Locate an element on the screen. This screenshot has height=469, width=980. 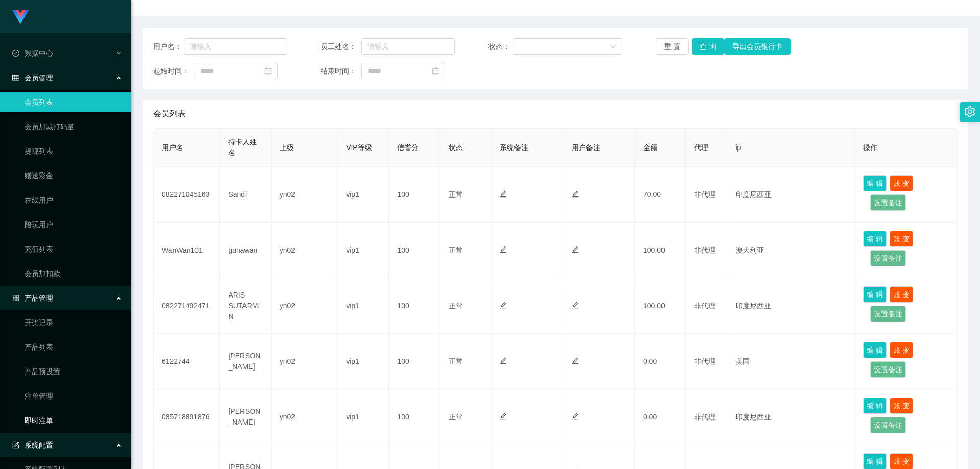
span: 持卡人姓名 is located at coordinates (242, 147).